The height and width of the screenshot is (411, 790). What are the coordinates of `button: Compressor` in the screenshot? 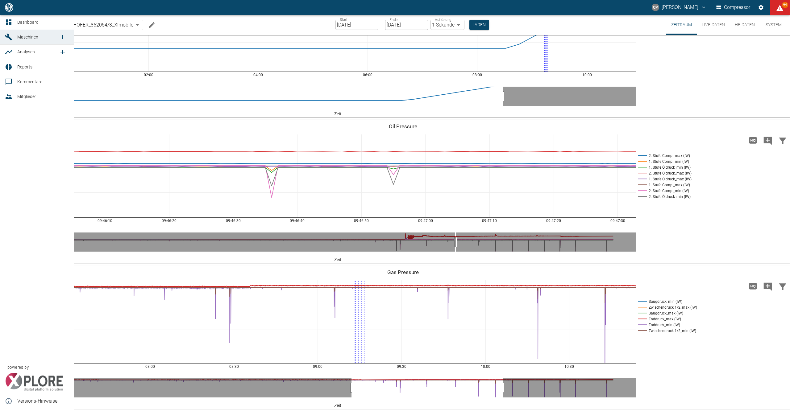 It's located at (733, 7).